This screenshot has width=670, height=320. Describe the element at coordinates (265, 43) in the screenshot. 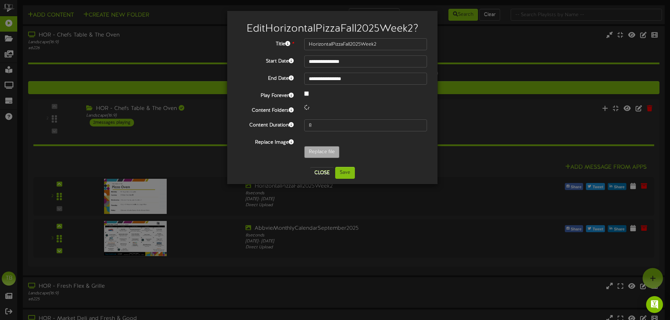

I see `label: Title` at that location.